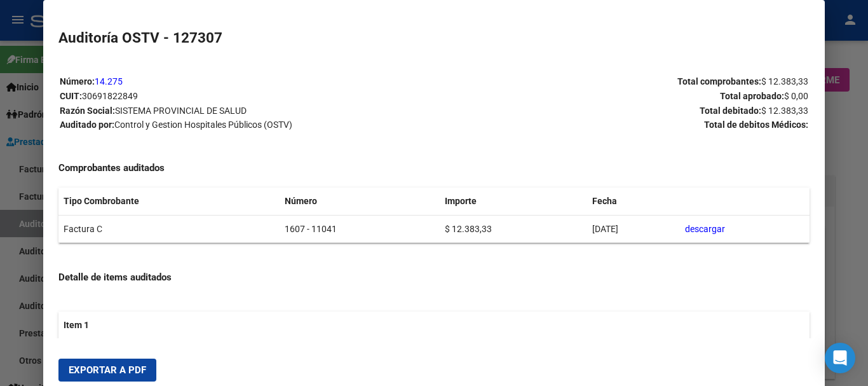 The width and height of the screenshot is (868, 386). What do you see at coordinates (796, 96) in the screenshot?
I see `span: $ 0,00` at bounding box center [796, 96].